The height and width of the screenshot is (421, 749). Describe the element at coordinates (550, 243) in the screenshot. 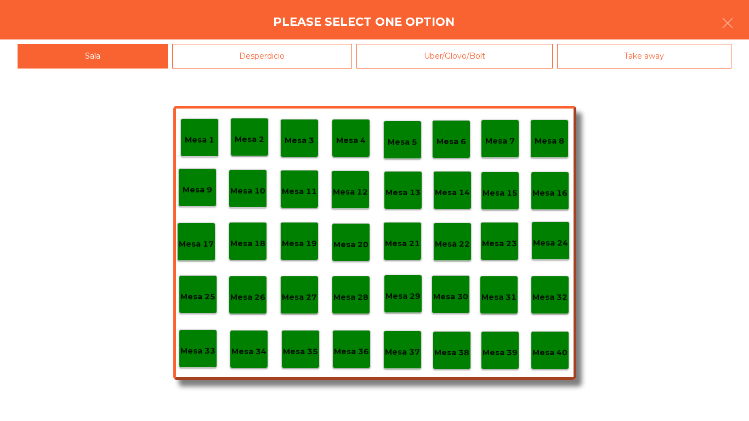

I see `p: Mesa 24` at that location.